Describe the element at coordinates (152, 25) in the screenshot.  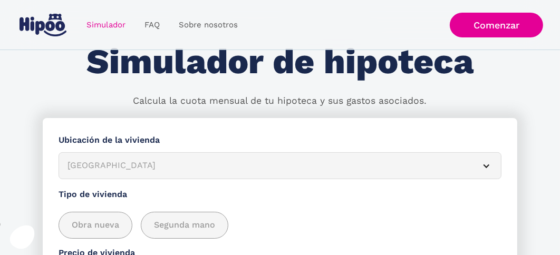
I see `a: FAQ` at that location.